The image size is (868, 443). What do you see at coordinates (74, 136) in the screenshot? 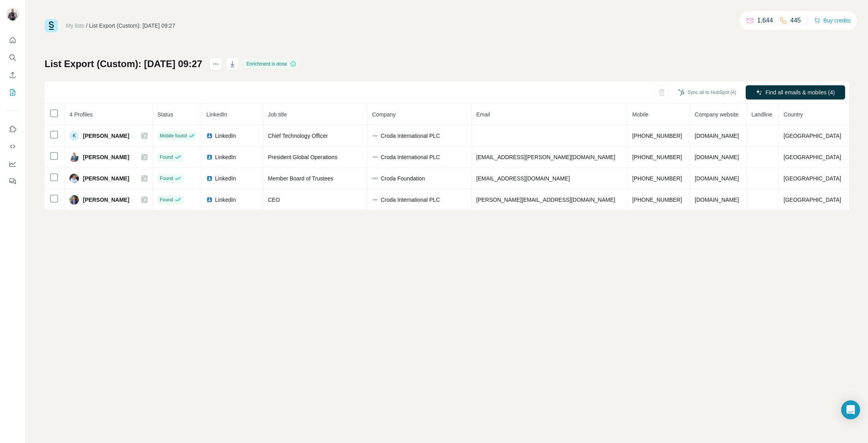
I see `div: K` at bounding box center [74, 136].